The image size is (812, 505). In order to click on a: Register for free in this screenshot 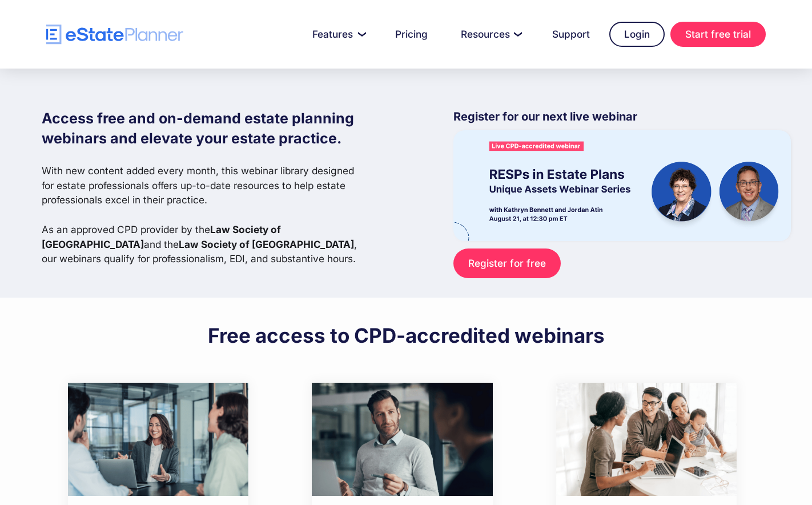, I will do `click(506, 262)`.